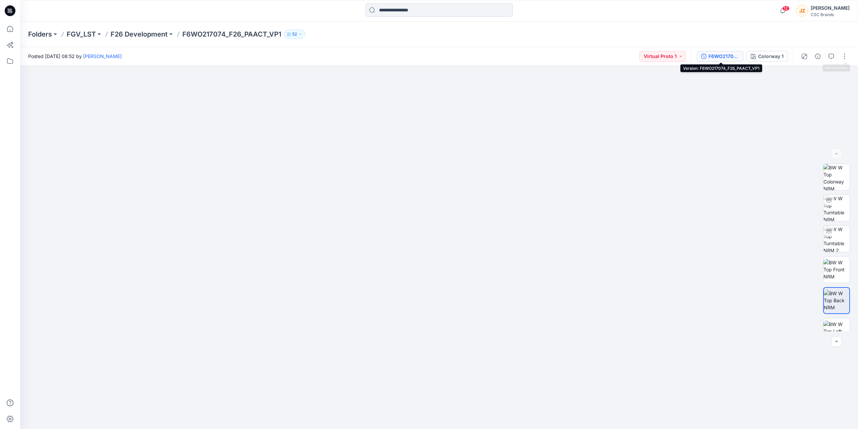 This screenshot has height=429, width=858. What do you see at coordinates (836, 239) in the screenshot?
I see `img: BW W Top Turntable NRM 2` at bounding box center [836, 239].